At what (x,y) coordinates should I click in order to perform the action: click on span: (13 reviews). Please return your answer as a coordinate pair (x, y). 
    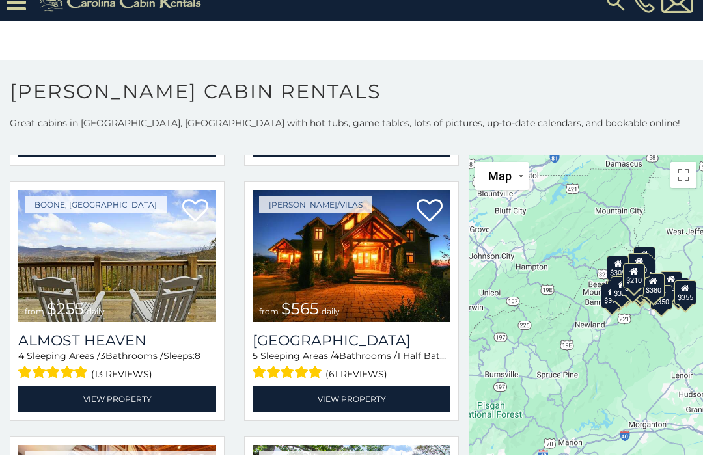
    Looking at the image, I should click on (122, 375).